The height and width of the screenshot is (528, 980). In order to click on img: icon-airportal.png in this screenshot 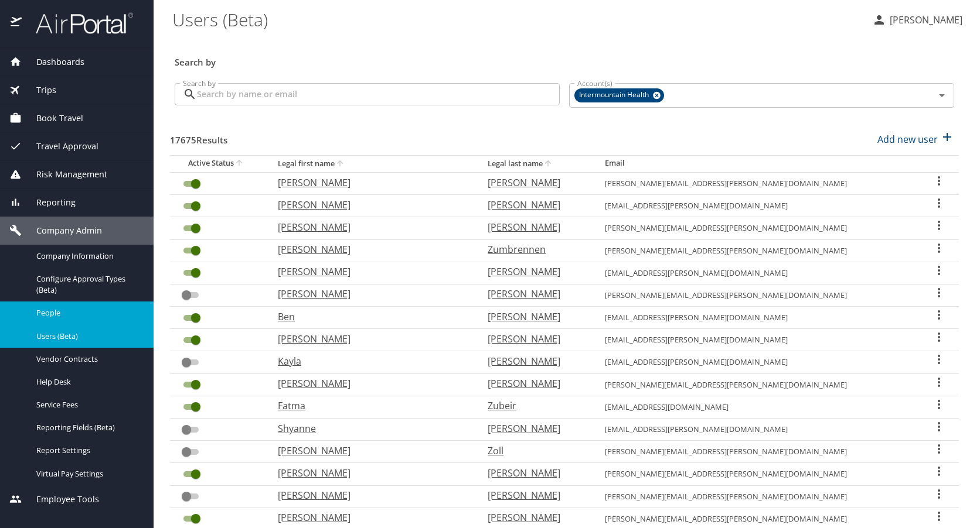, I will do `click(17, 23)`.